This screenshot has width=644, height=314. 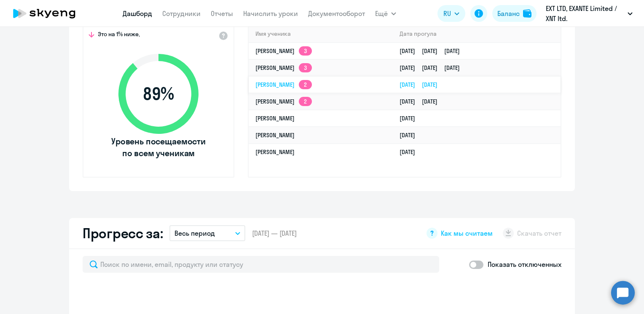 I want to click on span: Ещё, so click(x=381, y=13).